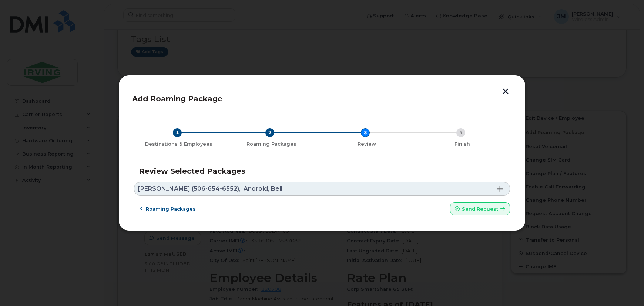 This screenshot has width=644, height=306. I want to click on button: Roaming packages, so click(168, 209).